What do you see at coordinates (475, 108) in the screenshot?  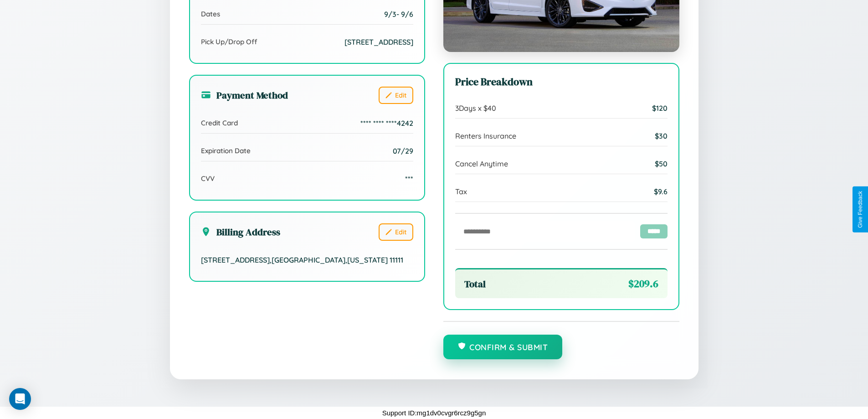 I see `span: 3 Days x $ 40` at bounding box center [475, 108].